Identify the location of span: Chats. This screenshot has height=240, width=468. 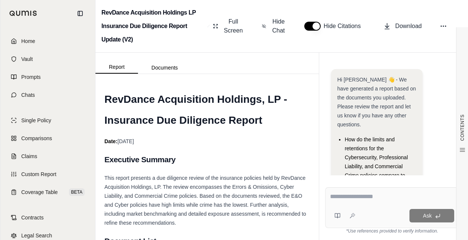
(28, 95).